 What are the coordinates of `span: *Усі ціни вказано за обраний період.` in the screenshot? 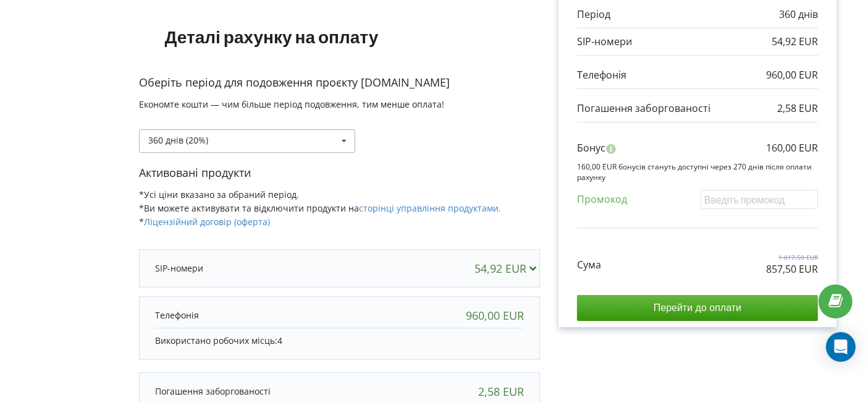 It's located at (219, 194).